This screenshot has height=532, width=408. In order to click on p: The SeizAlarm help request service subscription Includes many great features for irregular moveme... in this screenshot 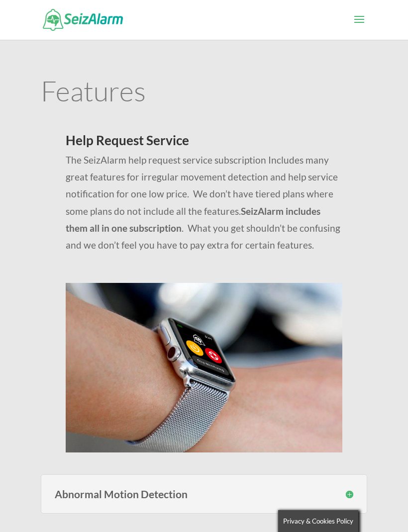, I will do `click(204, 202)`.